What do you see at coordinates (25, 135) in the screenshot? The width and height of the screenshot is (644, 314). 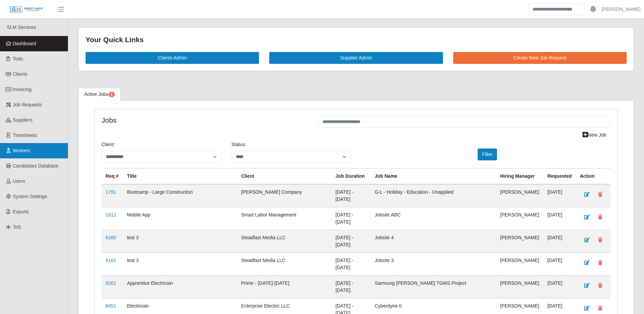 I see `span: Timesheets` at bounding box center [25, 135].